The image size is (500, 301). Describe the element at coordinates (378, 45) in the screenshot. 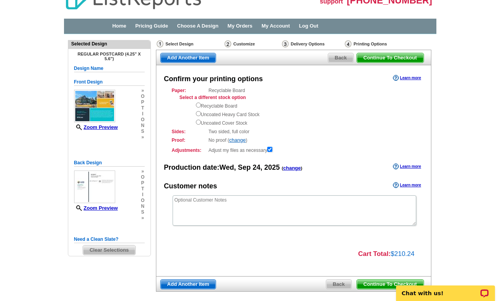

I see `div: Printing Options` at that location.